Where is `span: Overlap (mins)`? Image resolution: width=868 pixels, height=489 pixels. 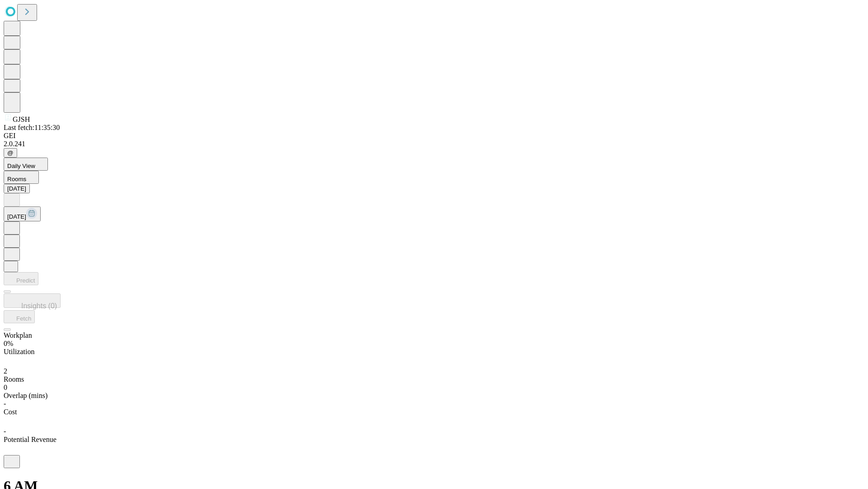
span: Overlap (mins) is located at coordinates (26, 395).